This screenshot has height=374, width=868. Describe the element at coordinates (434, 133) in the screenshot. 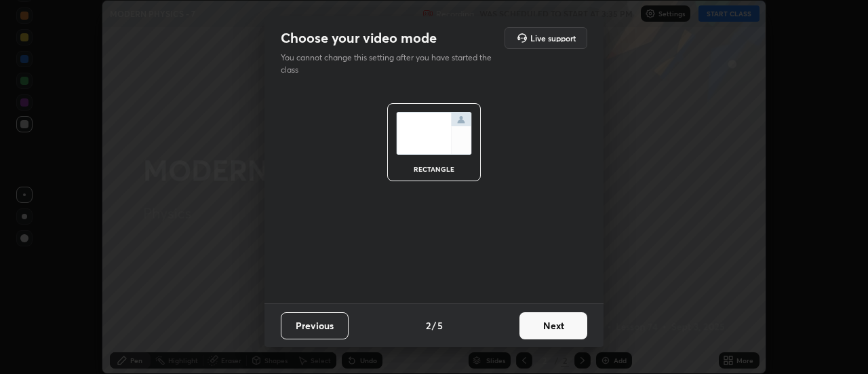

I see `img: normalScreenIcon.ae25ed63.svg` at that location.